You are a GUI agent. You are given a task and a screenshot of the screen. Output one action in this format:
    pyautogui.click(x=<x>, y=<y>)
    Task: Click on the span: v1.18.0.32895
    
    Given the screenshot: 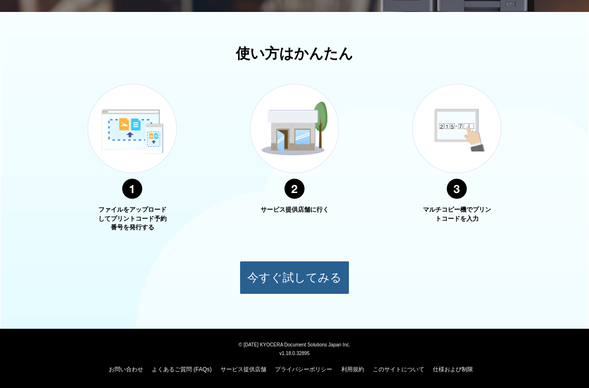 What is the action you would take?
    pyautogui.click(x=294, y=353)
    